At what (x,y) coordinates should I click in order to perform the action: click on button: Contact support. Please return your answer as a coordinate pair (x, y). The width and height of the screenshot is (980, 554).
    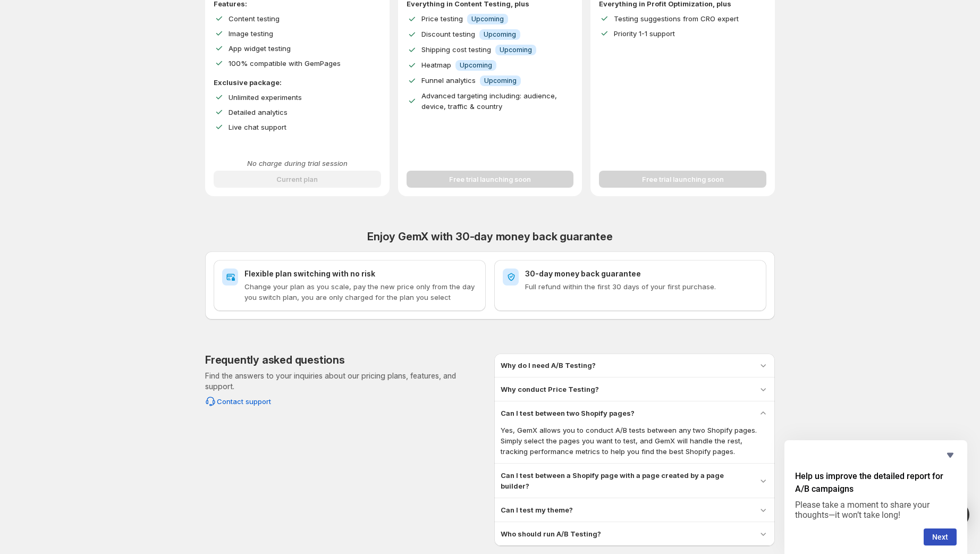
    Looking at the image, I should click on (238, 401).